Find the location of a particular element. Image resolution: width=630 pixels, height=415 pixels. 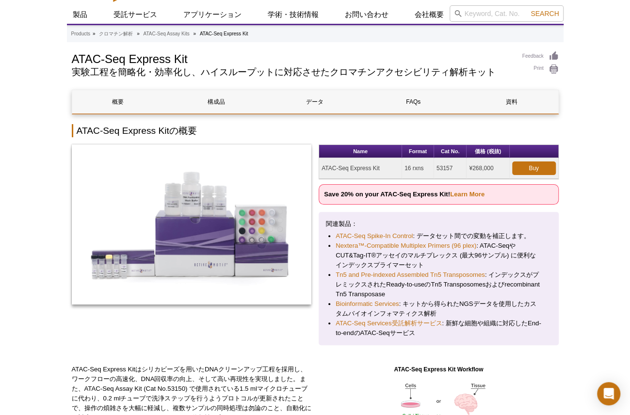

li: : インデックスがプレミックスされたReady-to-useのTn5 Transposomesおよびrecombinant Tn5 Transposase is located at coordinates (439, 285).